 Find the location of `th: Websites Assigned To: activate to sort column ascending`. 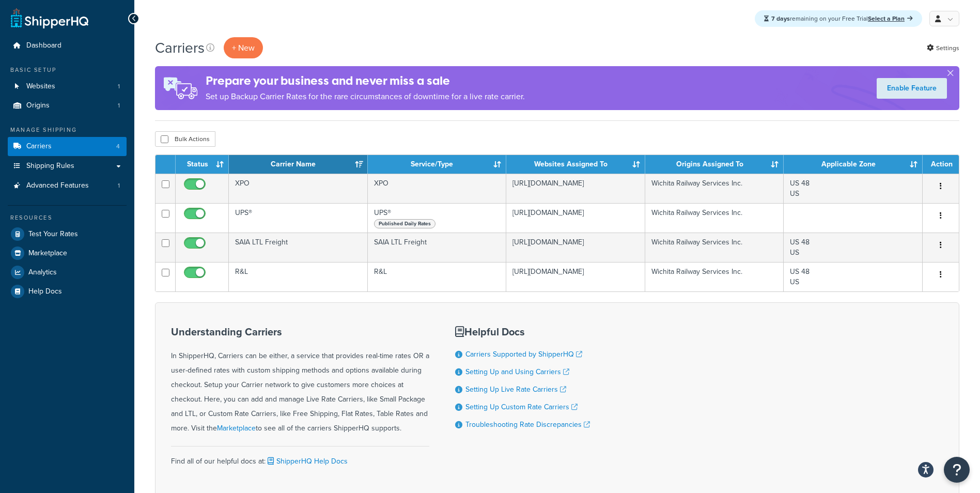

th: Websites Assigned To: activate to sort column ascending is located at coordinates (576, 164).